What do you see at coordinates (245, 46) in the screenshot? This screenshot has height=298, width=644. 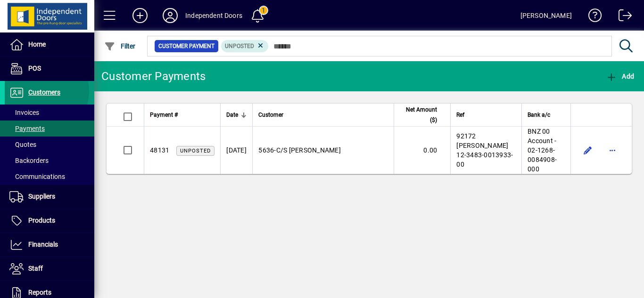 I see `mat-chip: Customer Payment Status: Unposted` at bounding box center [245, 46].